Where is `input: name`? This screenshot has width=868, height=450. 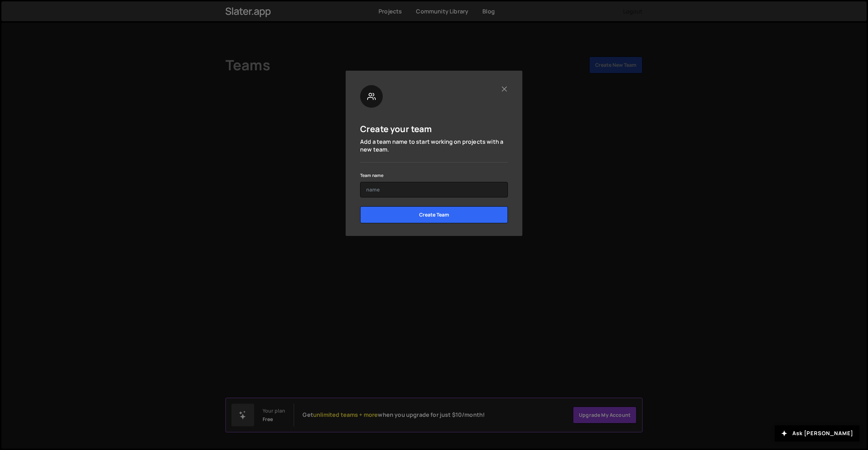
input: name is located at coordinates (434, 190).